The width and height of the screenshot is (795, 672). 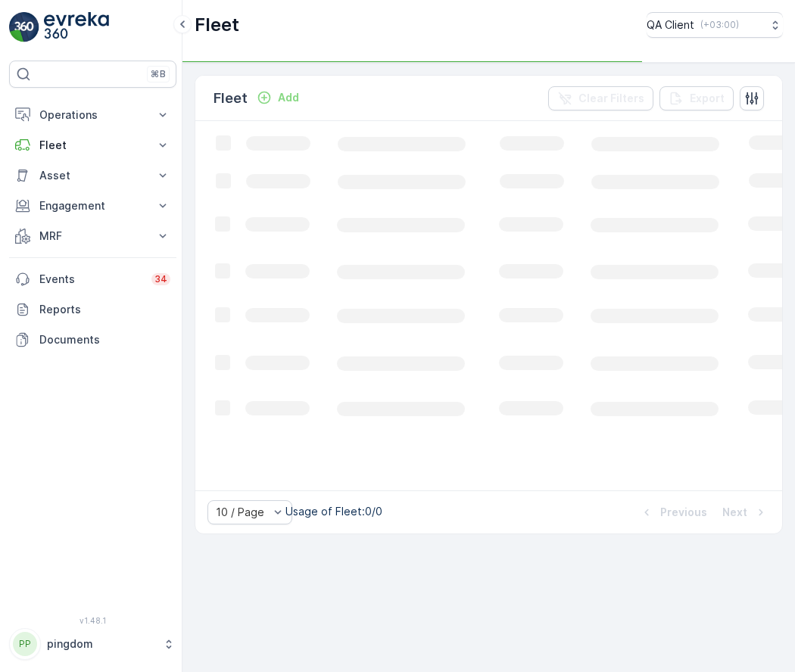 What do you see at coordinates (669, 25) in the screenshot?
I see `p: QA Client` at bounding box center [669, 25].